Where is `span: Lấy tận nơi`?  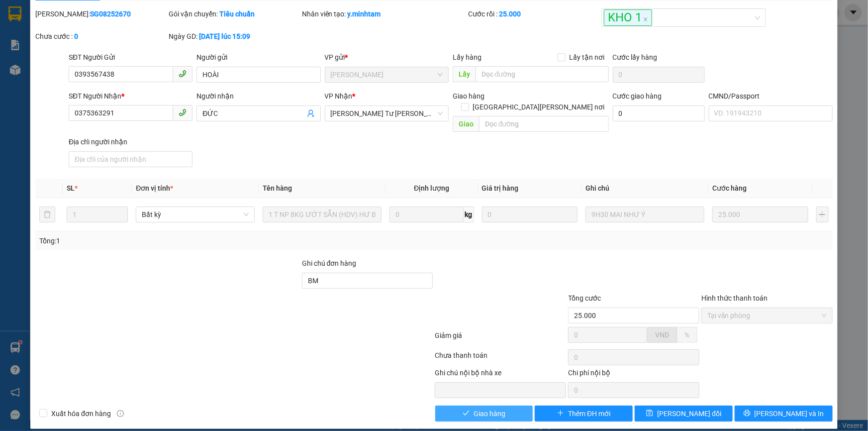
span: Lấy tận nơi is located at coordinates (587, 57).